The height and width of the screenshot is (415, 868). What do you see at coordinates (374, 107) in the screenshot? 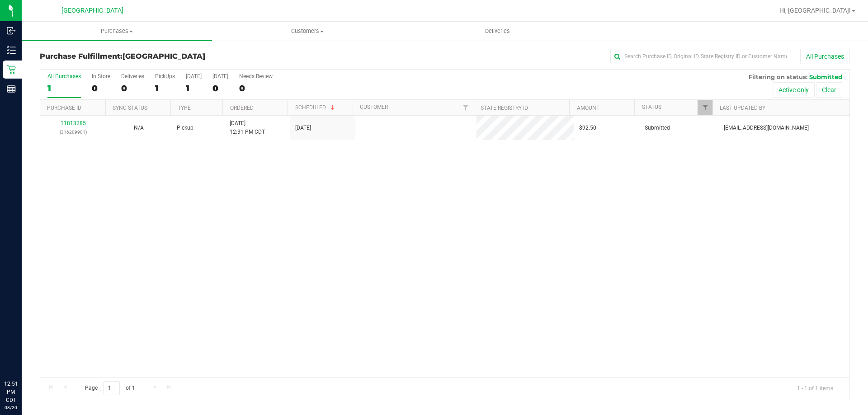
I see `a: Customer` at bounding box center [374, 107].